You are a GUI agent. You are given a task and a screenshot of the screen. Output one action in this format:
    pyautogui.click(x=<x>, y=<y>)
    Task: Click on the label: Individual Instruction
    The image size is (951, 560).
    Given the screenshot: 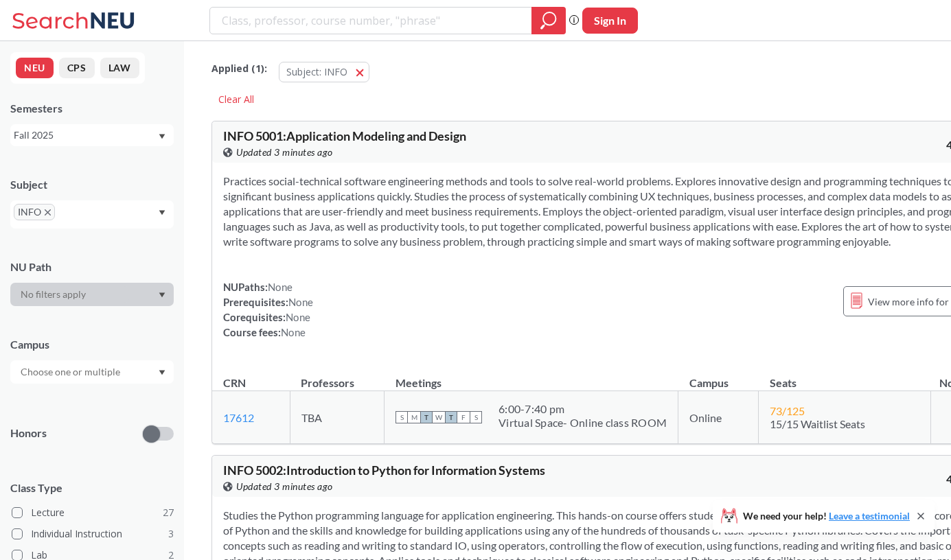 What is the action you would take?
    pyautogui.click(x=93, y=534)
    